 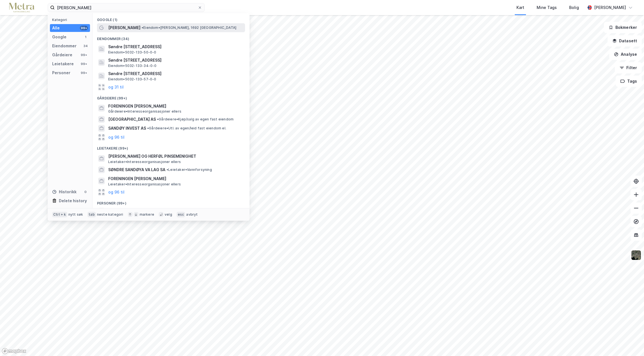 I want to click on input: Søk på adresse, matrikkel, gårdeiere, leietakere eller personer, so click(x=126, y=8).